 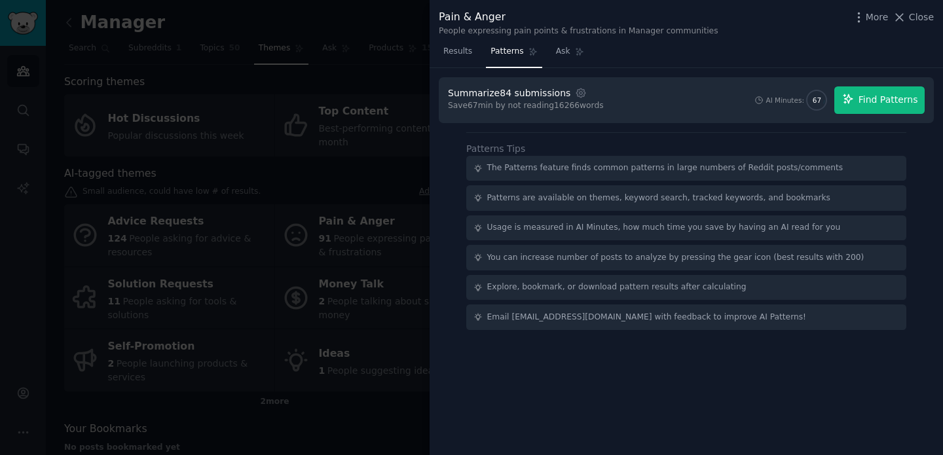 What do you see at coordinates (578, 17) in the screenshot?
I see `div: Pain & Anger` at bounding box center [578, 17].